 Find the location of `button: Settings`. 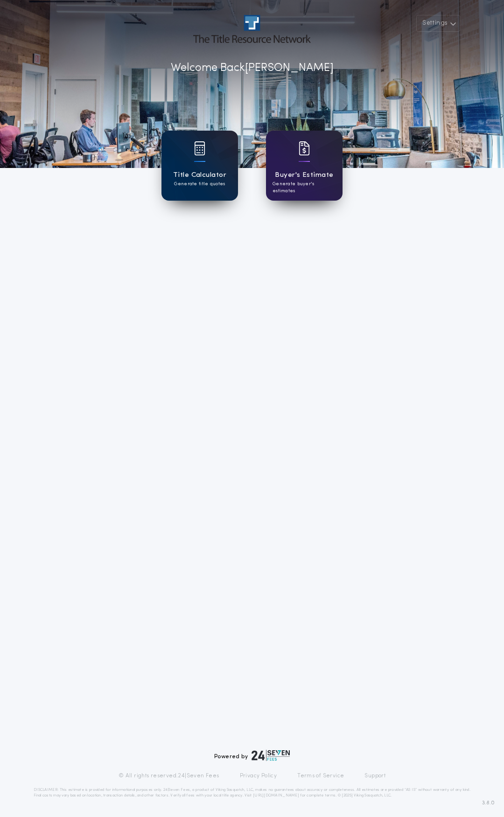

button: Settings is located at coordinates (438, 23).